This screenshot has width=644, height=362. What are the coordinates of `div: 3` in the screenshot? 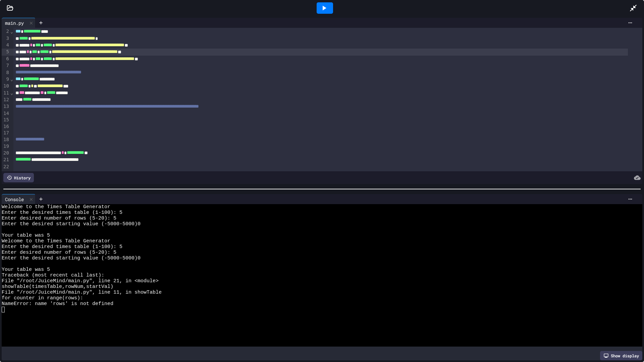 It's located at (6, 38).